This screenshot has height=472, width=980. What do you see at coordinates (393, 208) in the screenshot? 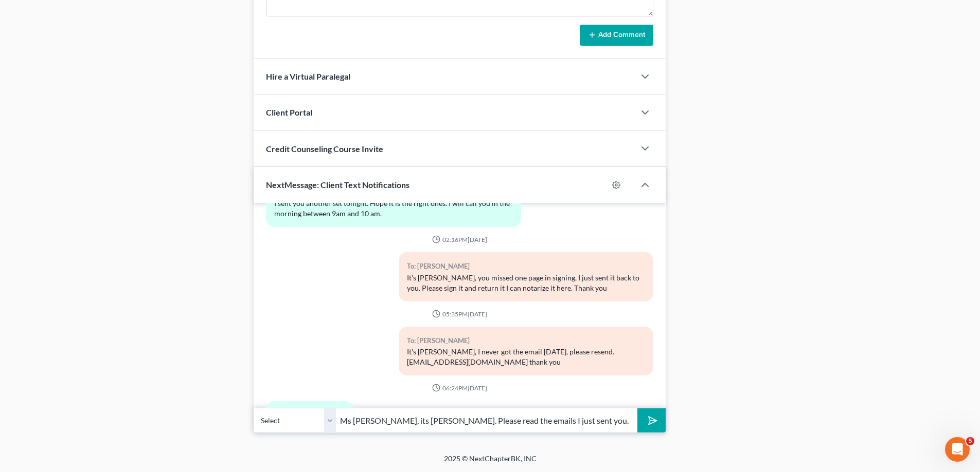
I see `div: I sent you another set tonight. Hope it is the right ones. I will call you in the morning between...` at bounding box center [393, 208].